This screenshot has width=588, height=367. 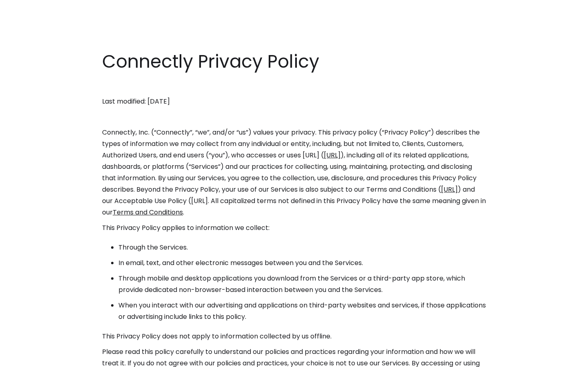 What do you see at coordinates (294, 62) in the screenshot?
I see `h1: Connectly Privacy Policy` at bounding box center [294, 62].